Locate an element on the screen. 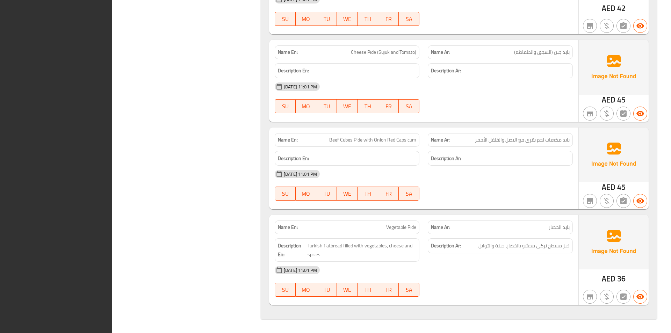 This screenshot has height=333, width=671. span: 42 is located at coordinates (622, 8).